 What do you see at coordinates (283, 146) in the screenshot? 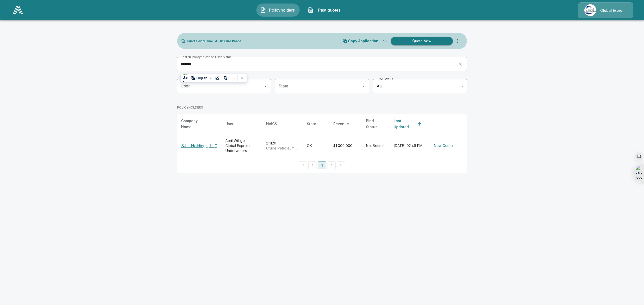
I see `div: 211120` at bounding box center [283, 146].